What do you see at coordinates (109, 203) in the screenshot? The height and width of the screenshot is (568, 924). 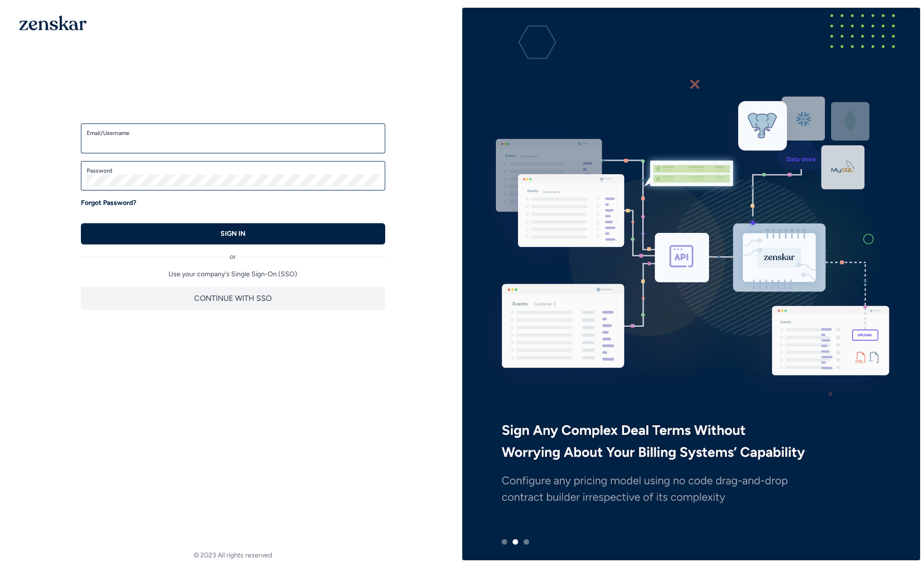 I see `a: Forgot Password?` at bounding box center [109, 203].